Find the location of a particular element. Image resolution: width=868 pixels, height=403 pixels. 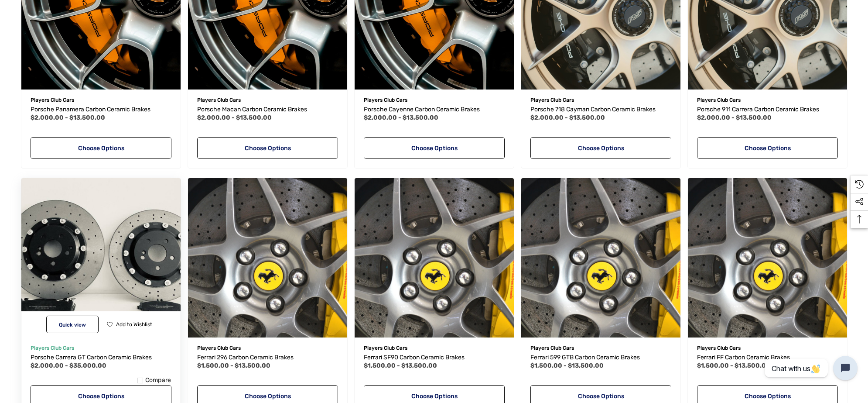

span: Porsche 911 Carrera Carbon Ceramic Brakes is located at coordinates (759, 109).